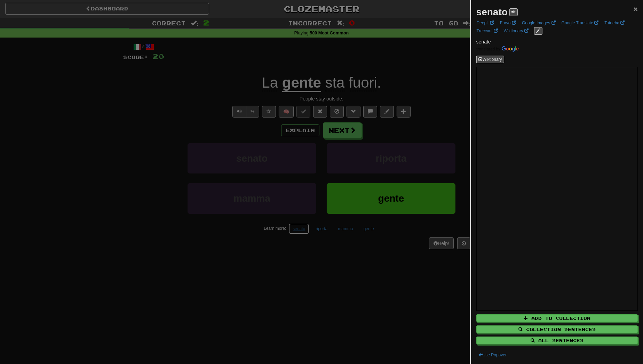 The height and width of the screenshot is (364, 643). I want to click on a: Forvo, so click(508, 23).